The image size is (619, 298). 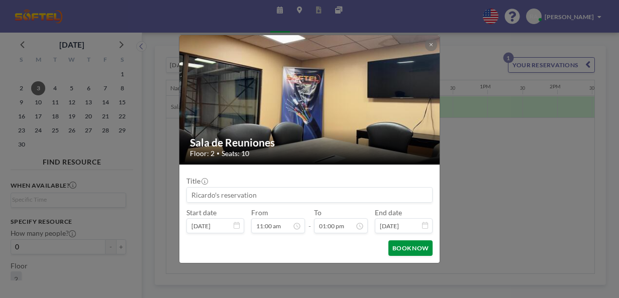 I want to click on label: Start date, so click(x=201, y=212).